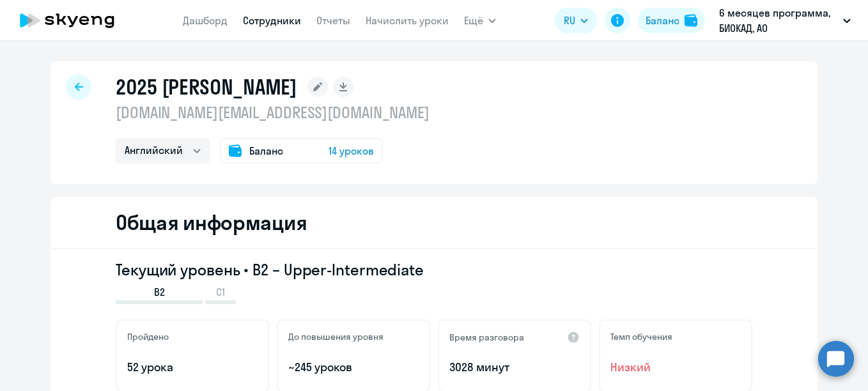 The height and width of the screenshot is (391, 868). What do you see at coordinates (785, 21) in the screenshot?
I see `button: 6 месяцев программа, БИОКАД, АО` at bounding box center [785, 21].